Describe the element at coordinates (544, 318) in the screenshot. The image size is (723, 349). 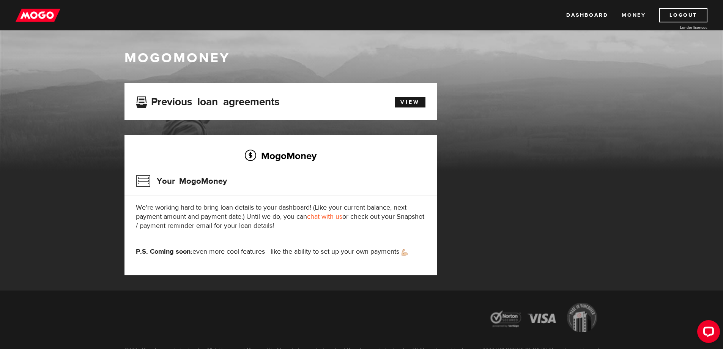
I see `img: legal-icons-92a2ffecb4d32d839781d1b4e4802d7b.png` at that location.